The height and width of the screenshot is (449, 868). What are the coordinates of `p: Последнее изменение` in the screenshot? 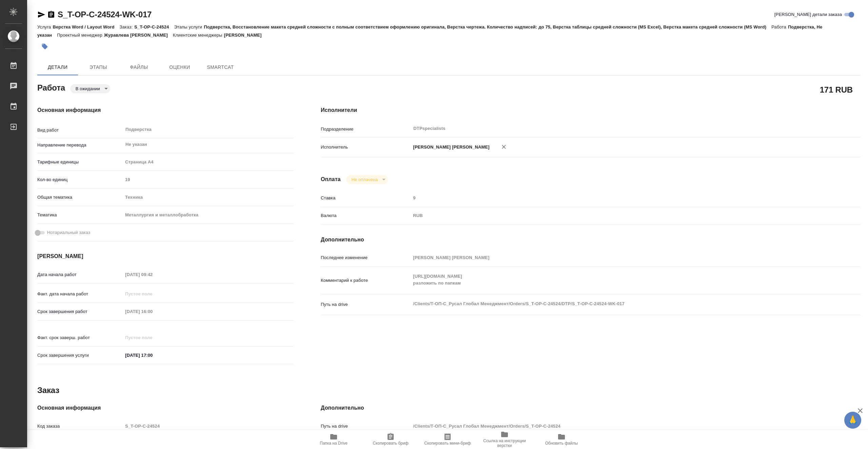 It's located at (365, 257).